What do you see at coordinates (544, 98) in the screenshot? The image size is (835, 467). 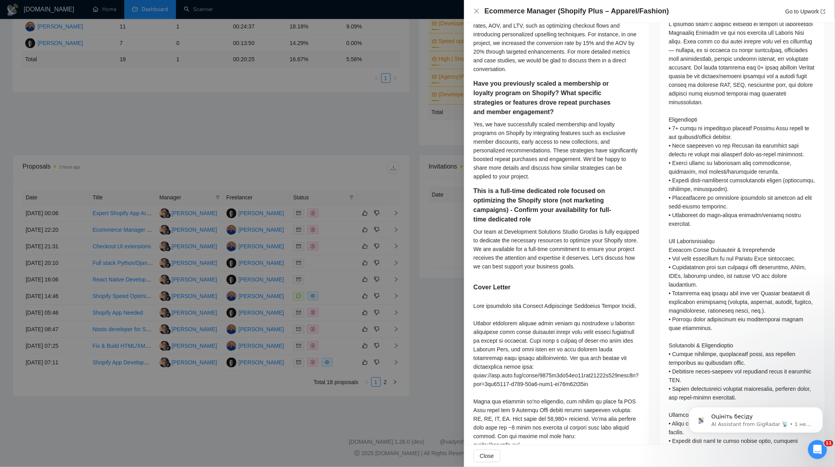 I see `h5: Have you previously scaled a membership or loyalty program on Shopify? What specific strategies o...` at bounding box center [544, 98].